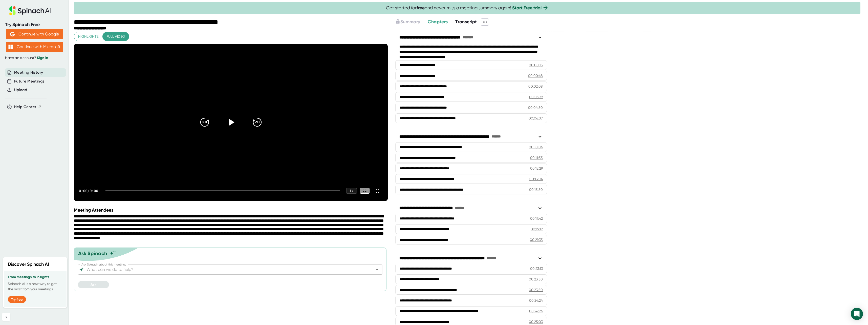 This screenshot has height=325, width=868. What do you see at coordinates (411, 22) in the screenshot?
I see `div: Upgrade to access` at bounding box center [411, 22].